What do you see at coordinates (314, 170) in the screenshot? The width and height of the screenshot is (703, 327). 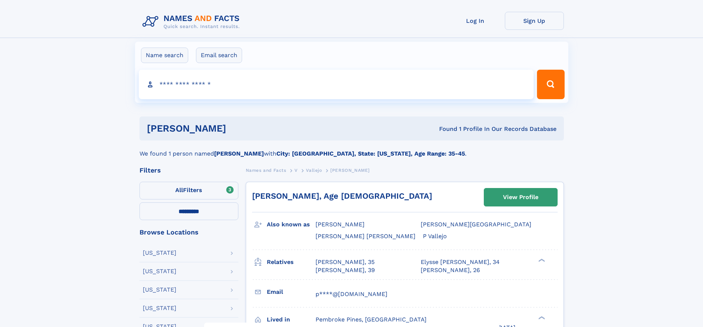 I see `a: Vallejo` at bounding box center [314, 170].